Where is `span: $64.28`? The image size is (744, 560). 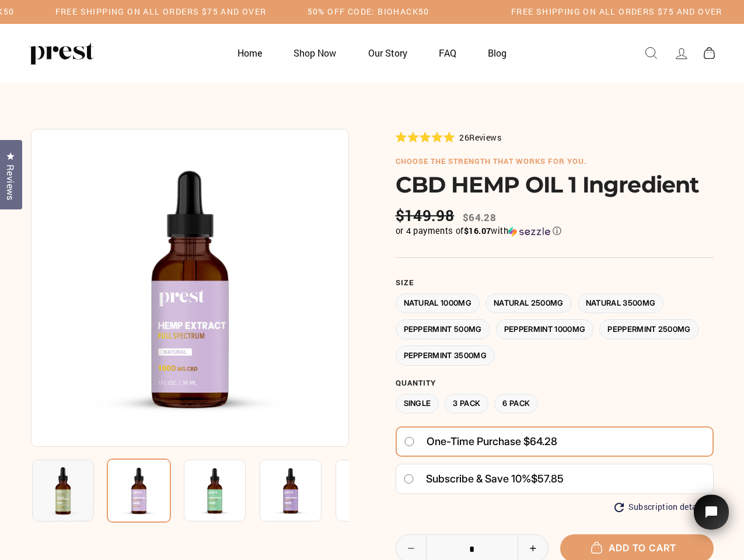
span: $64.28 is located at coordinates (479, 217).